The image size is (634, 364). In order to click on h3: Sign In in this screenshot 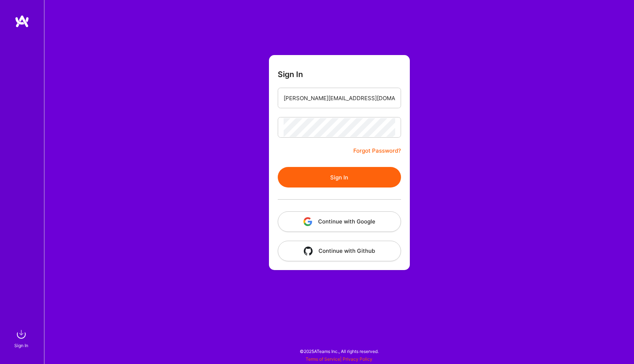, I will do `click(290, 74)`.